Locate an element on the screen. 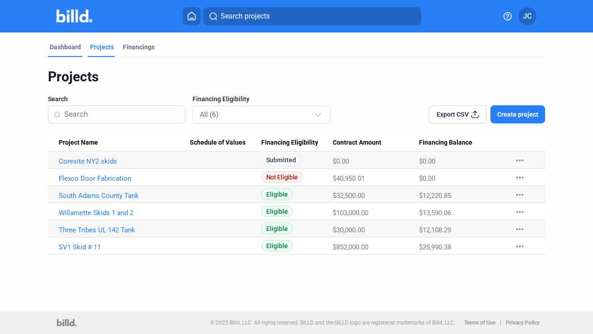  span: $32,500.00 is located at coordinates (348, 196).